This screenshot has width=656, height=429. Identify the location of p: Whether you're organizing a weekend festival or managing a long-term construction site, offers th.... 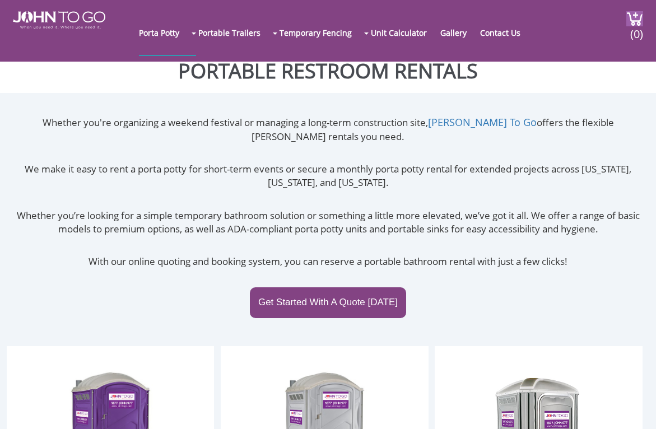
(328, 129).